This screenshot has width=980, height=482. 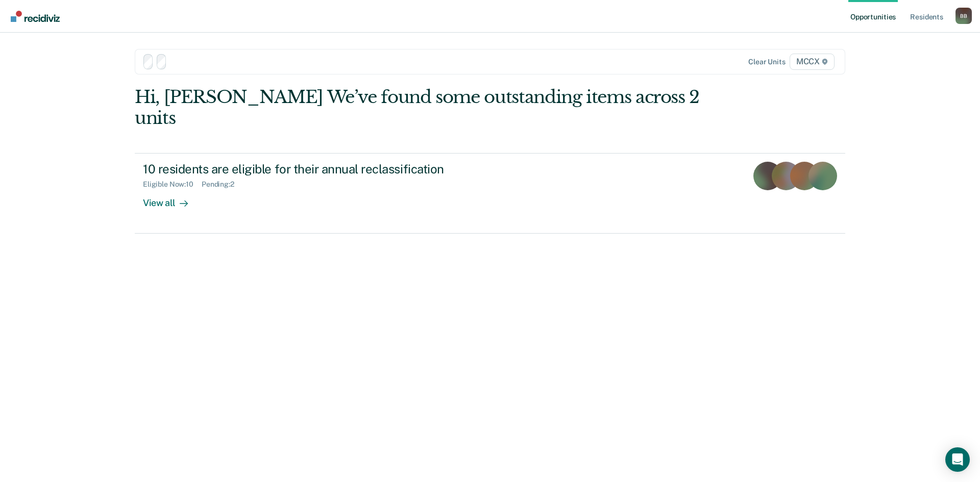 What do you see at coordinates (964, 16) in the screenshot?
I see `div: B B` at bounding box center [964, 16].